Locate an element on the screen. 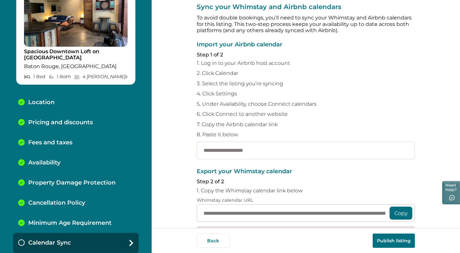 The width and height of the screenshot is (460, 253). p: Import your Airbnb calendar is located at coordinates (306, 45).